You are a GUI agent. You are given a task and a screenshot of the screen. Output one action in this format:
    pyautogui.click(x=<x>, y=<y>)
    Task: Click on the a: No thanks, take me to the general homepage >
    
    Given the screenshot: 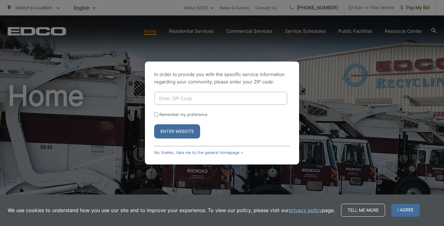 What is the action you would take?
    pyautogui.click(x=199, y=152)
    